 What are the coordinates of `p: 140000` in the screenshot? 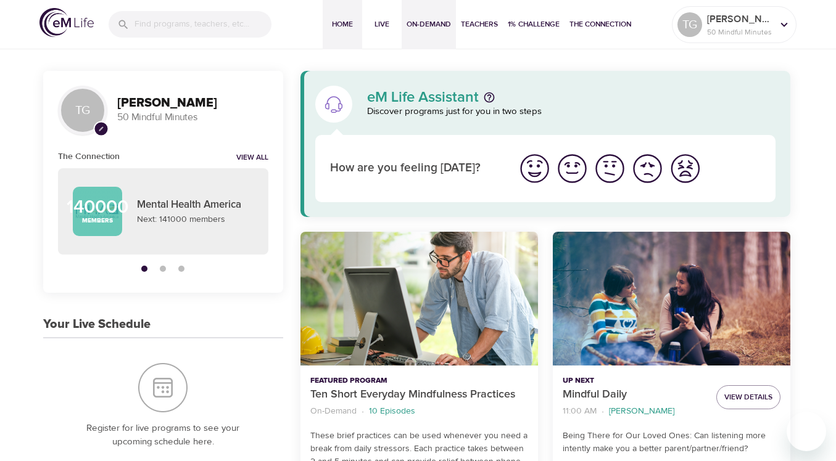 It's located at (97, 207).